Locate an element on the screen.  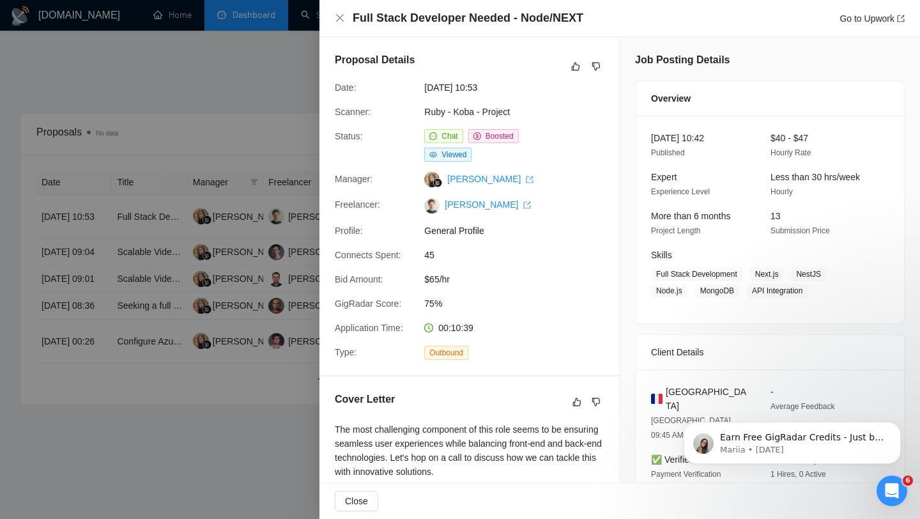
span: Profile: is located at coordinates (349, 231).